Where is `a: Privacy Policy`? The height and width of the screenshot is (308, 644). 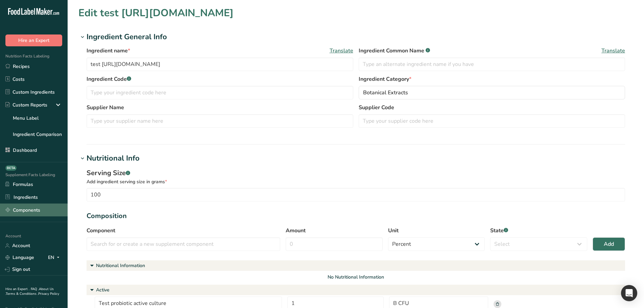
a: Privacy Policy is located at coordinates (49, 294).